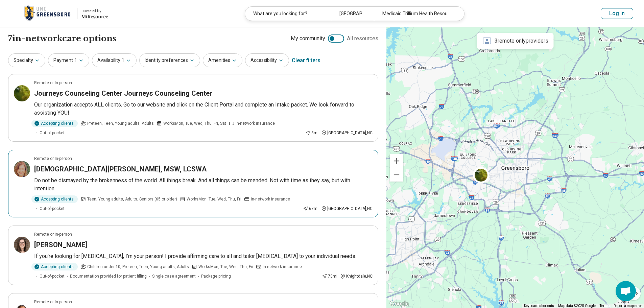 The width and height of the screenshot is (644, 308). What do you see at coordinates (396, 160) in the screenshot?
I see `button: Zoom in` at bounding box center [396, 160].